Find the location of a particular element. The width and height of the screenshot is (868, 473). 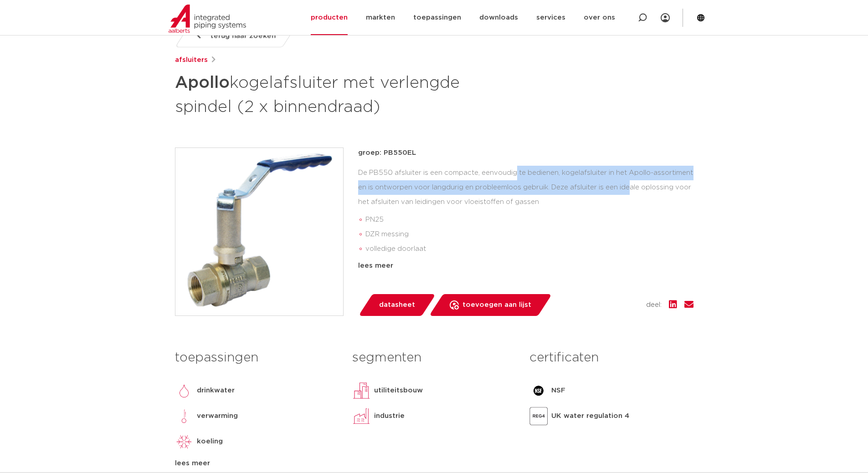

img: verwarming is located at coordinates (184, 416).